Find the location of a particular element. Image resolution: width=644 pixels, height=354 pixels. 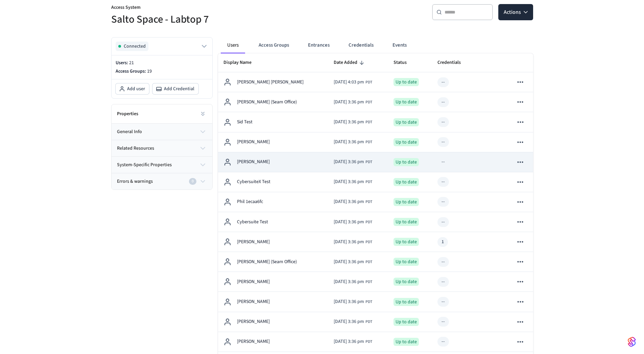

p: Users: is located at coordinates (162, 63).